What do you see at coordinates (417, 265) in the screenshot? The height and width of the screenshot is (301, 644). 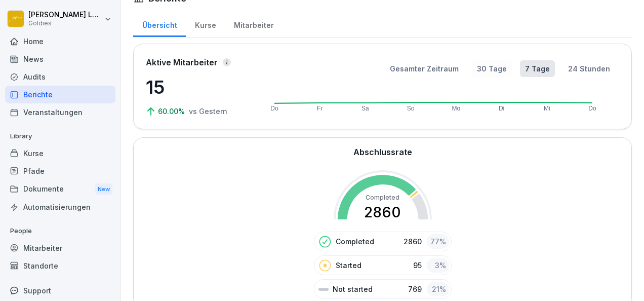 I see `p: 95` at bounding box center [417, 265].